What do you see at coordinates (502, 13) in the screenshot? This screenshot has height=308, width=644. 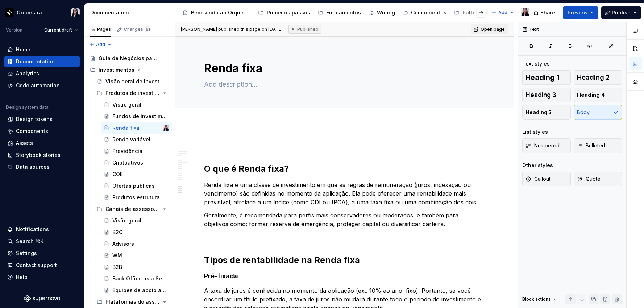 I see `span: Add` at bounding box center [502, 13].